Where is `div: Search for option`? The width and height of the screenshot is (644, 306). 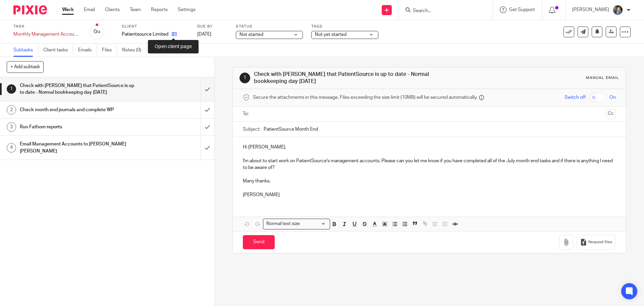
div: Search for option is located at coordinates (296, 224).